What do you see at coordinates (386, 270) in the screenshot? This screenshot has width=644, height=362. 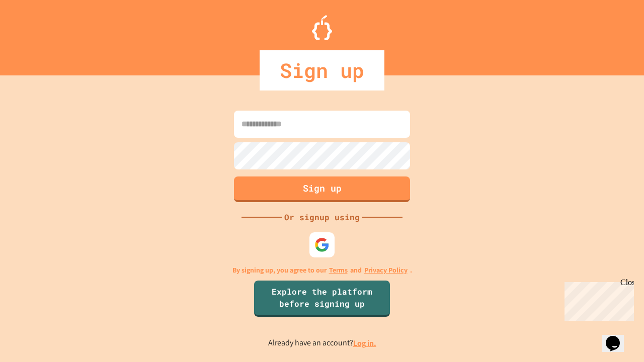 I see `a: Privacy Policy` at bounding box center [386, 270].